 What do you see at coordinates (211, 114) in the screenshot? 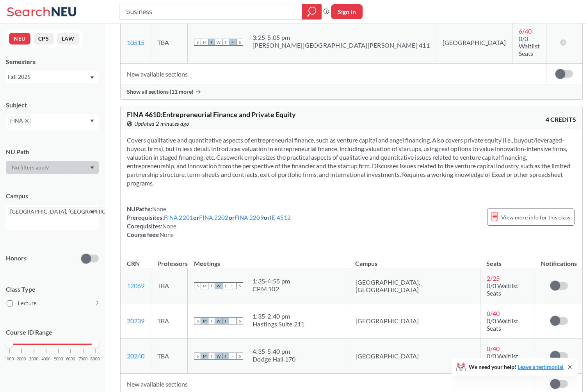
I see `span: FINA 4610 : Entrepreneurial Finance and Private Equity` at bounding box center [211, 114].